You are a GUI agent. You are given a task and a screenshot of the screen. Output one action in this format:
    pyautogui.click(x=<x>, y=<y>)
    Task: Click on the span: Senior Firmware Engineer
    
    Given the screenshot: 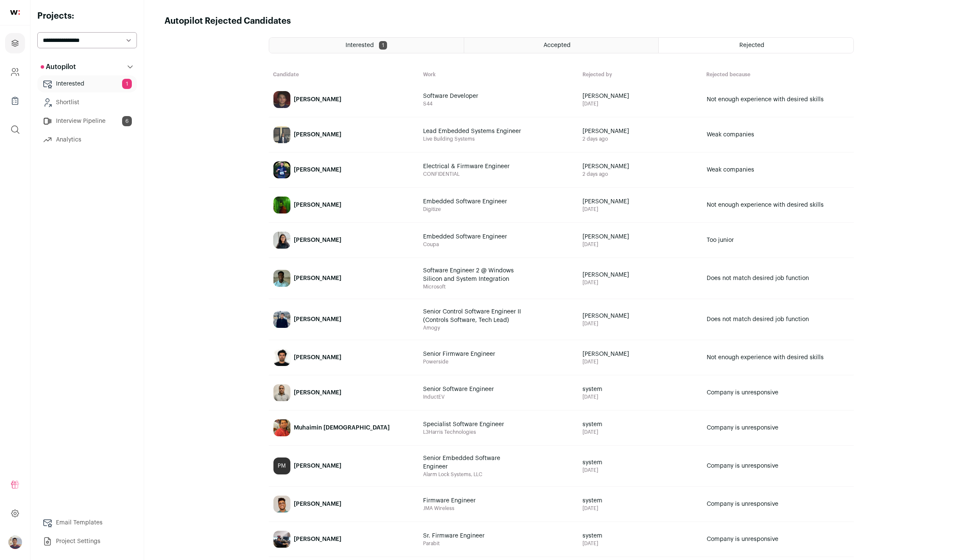 What is the action you would take?
    pyautogui.click(x=474, y=354)
    